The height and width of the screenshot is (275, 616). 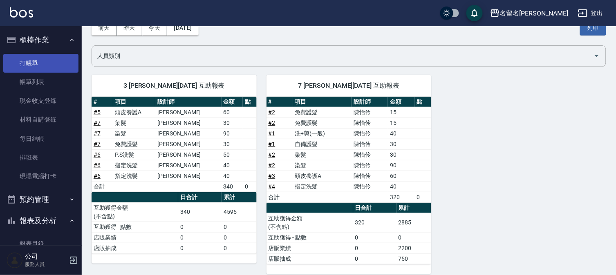 I want to click on th: 設計師, so click(x=188, y=102).